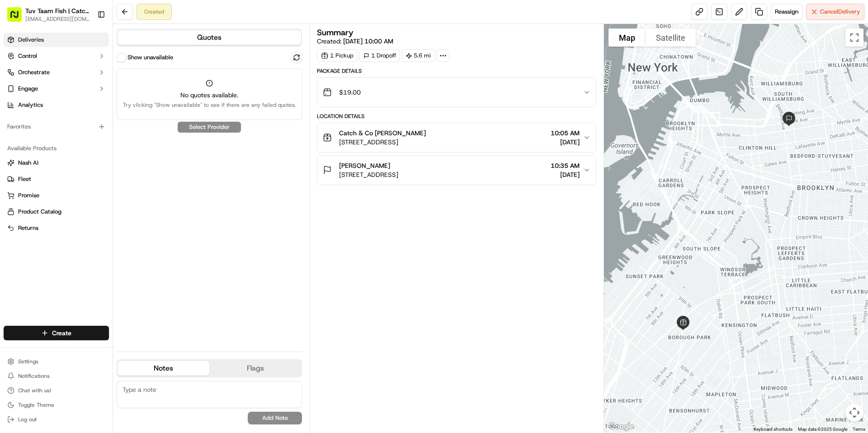  Describe the element at coordinates (27, 419) in the screenshot. I see `span: Log out` at that location.